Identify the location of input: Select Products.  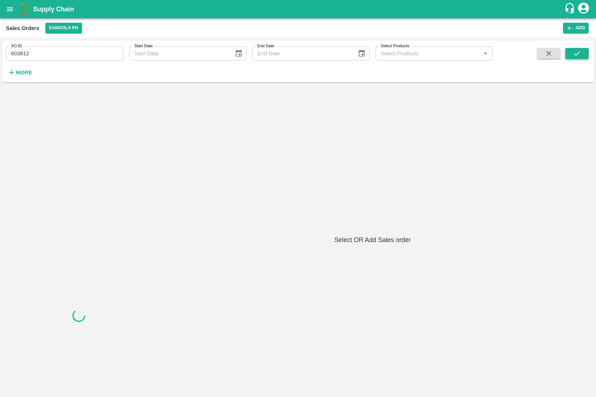
(428, 53).